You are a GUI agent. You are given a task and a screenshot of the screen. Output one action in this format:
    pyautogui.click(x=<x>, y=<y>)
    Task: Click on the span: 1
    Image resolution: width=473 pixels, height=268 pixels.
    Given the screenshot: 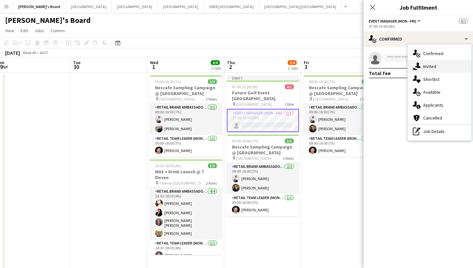 What is the action you would take?
    pyautogui.click(x=153, y=67)
    